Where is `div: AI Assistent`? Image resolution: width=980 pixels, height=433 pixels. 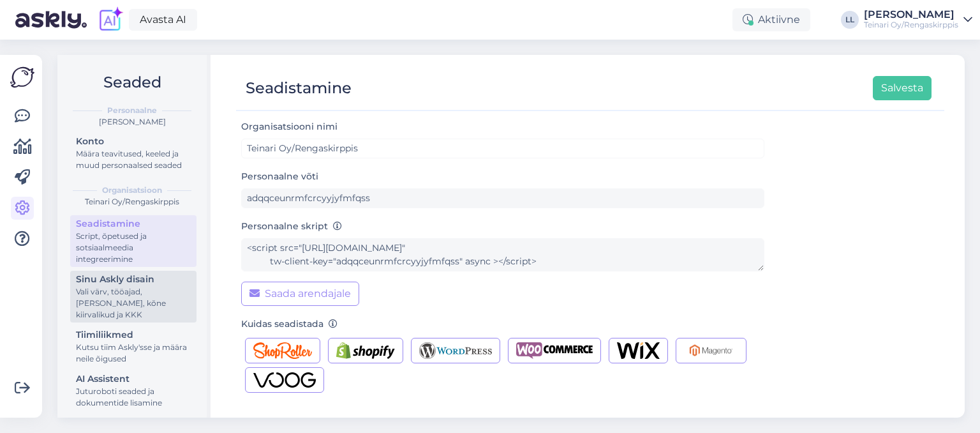 div: AI Assistent is located at coordinates (133, 379).